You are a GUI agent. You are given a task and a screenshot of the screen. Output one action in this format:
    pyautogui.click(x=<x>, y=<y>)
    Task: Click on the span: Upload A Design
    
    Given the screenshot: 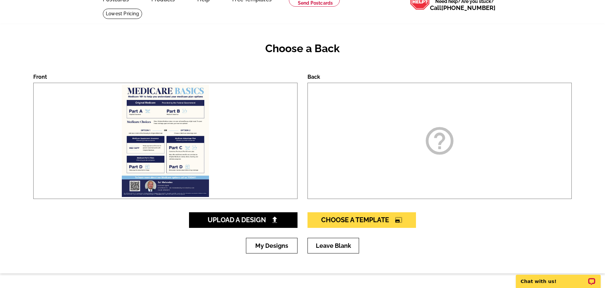 What is the action you would take?
    pyautogui.click(x=243, y=220)
    